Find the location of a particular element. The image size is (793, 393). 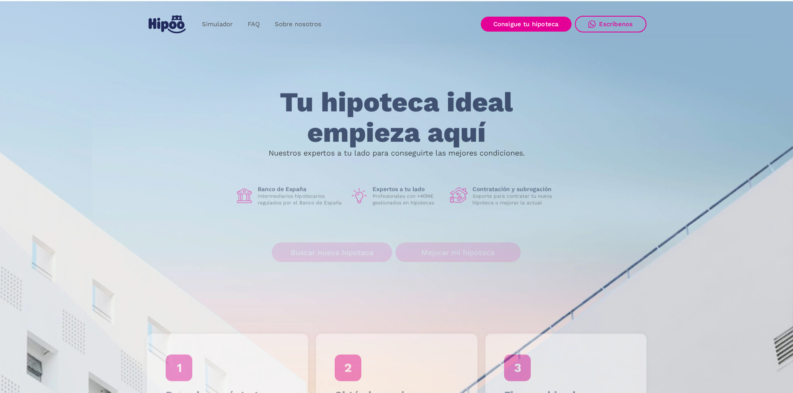

p: Profesionales con +40M€ gestionados en hipotecas is located at coordinates (408, 200).